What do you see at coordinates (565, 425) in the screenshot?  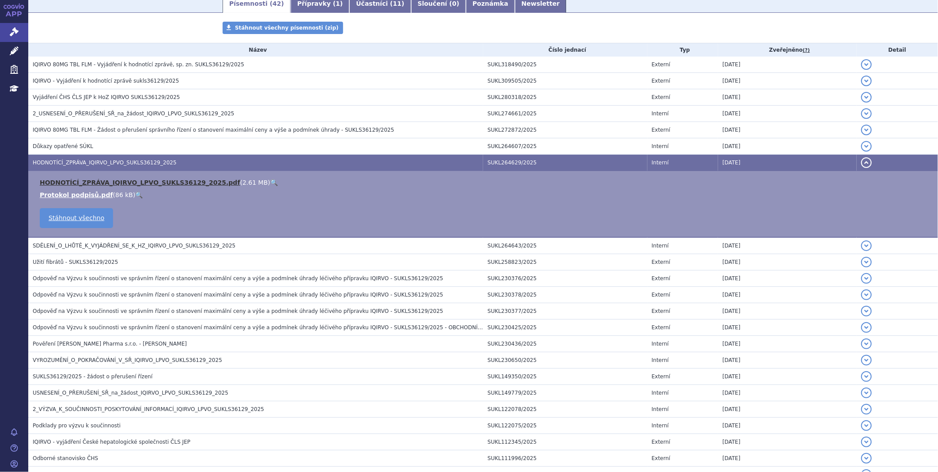 I see `td: SUKL122075/2025` at bounding box center [565, 425].